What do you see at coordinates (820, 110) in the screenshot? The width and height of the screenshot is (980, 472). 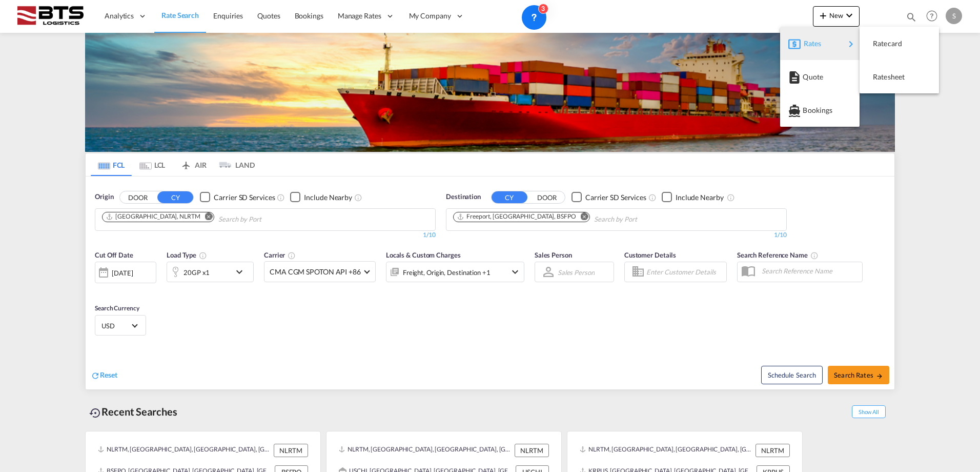 I see `button: Bookings` at bounding box center [820, 110].